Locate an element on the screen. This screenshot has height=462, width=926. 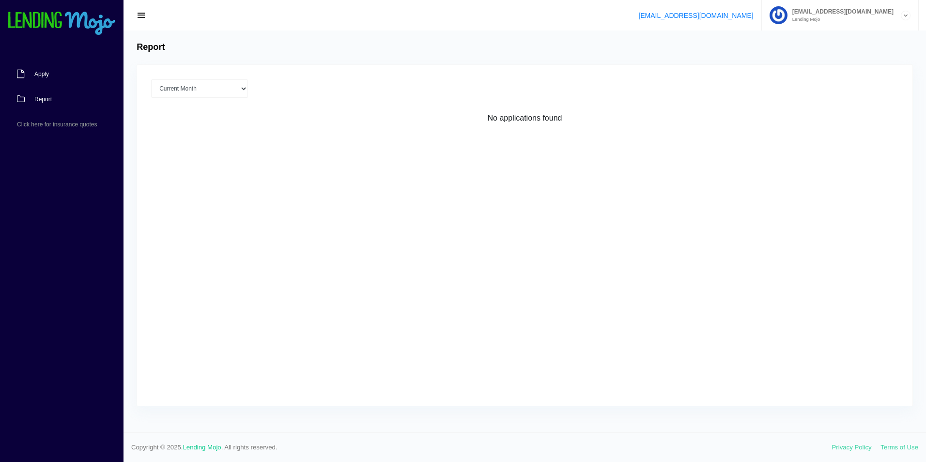
span: Apply is located at coordinates (42, 74).